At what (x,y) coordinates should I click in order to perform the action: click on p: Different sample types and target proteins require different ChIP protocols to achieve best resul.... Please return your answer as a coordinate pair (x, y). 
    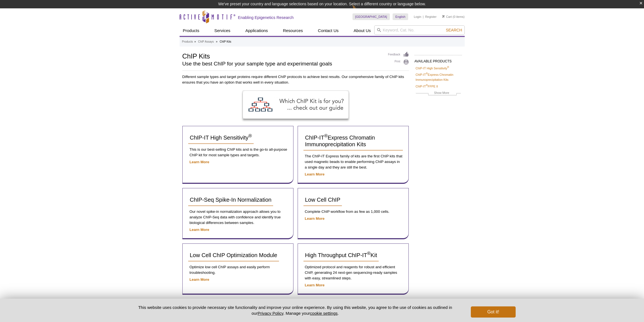
    Looking at the image, I should click on (296, 80).